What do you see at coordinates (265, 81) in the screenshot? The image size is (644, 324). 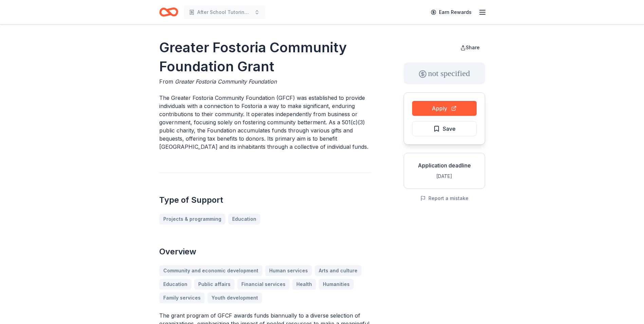 I see `div: From` at bounding box center [265, 81].